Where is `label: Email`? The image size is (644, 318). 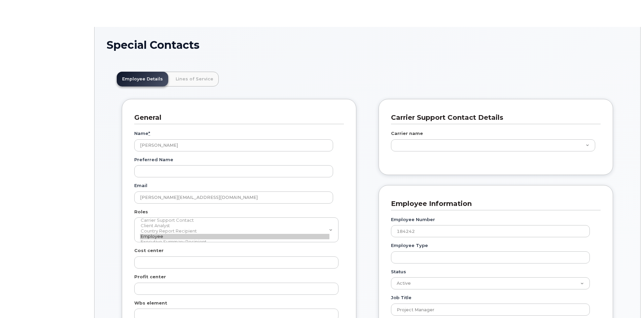
label: Email is located at coordinates (141, 186).